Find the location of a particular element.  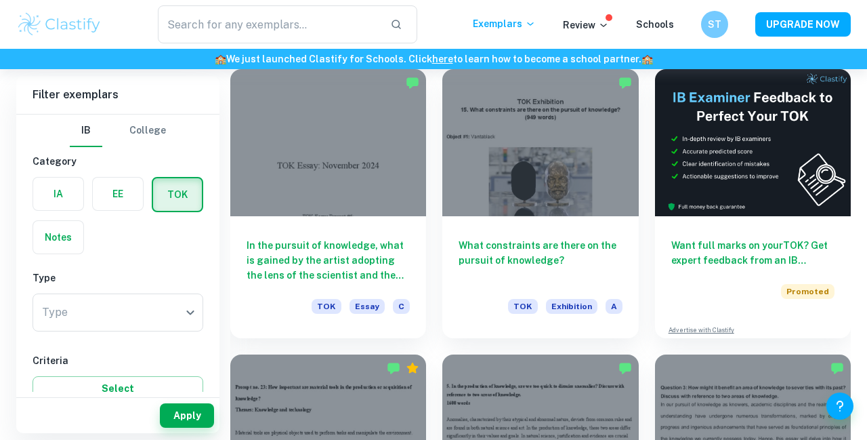

button: IB is located at coordinates (86, 131).